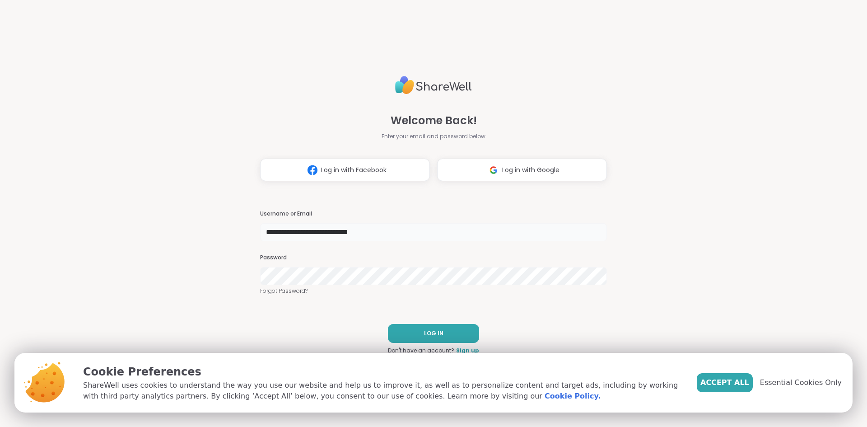 This screenshot has width=867, height=427. Describe the element at coordinates (433, 136) in the screenshot. I see `span: Enter your email and password below` at that location.